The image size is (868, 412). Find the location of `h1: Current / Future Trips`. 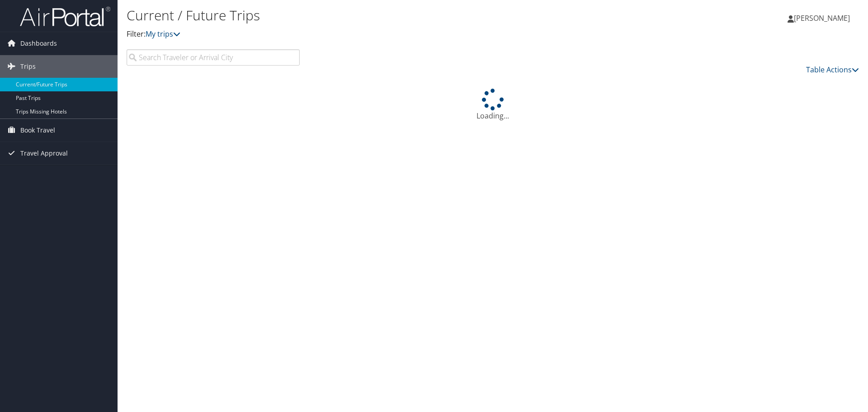

h1: Current / Future Trips is located at coordinates (371, 16).